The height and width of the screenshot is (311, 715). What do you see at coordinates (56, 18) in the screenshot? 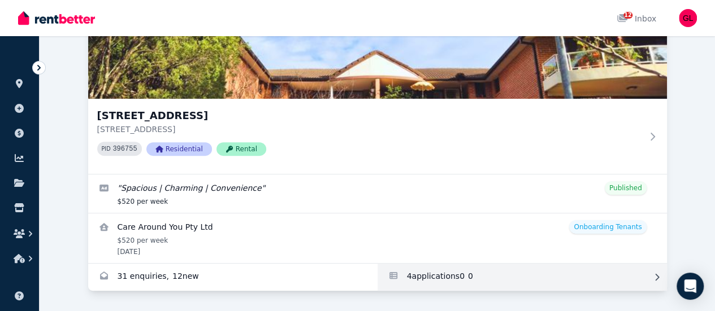
I see `img: RentBetter` at bounding box center [56, 18].